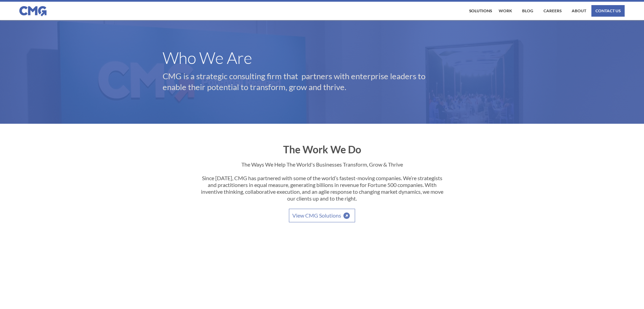 The width and height of the screenshot is (644, 309). What do you see at coordinates (305, 82) in the screenshot?
I see `p: CMG is a strategic consulting firm that partners with enterprise leaders to enable their potentia...` at bounding box center [305, 82].